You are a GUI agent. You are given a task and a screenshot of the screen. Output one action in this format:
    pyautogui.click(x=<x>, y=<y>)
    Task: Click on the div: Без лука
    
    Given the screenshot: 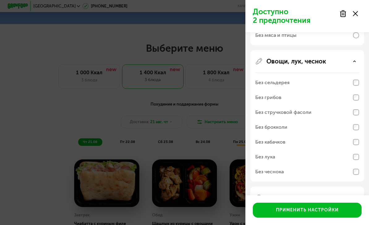 What is the action you would take?
    pyautogui.click(x=265, y=157)
    